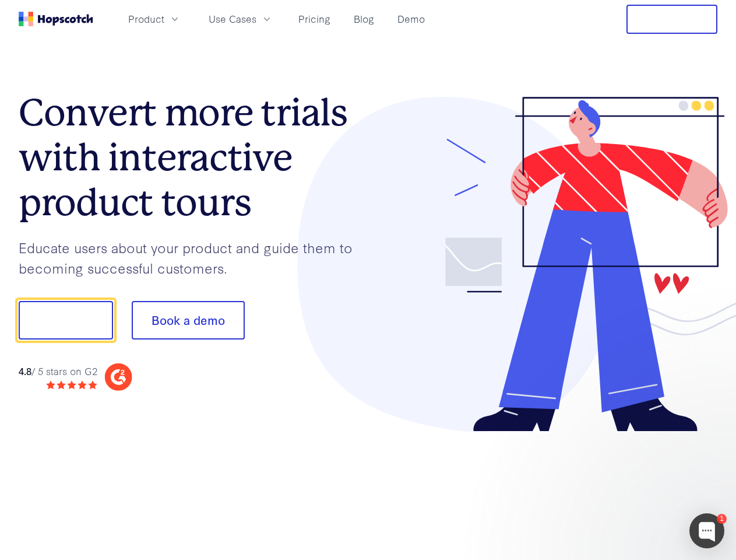 The height and width of the screenshot is (560, 736). I want to click on span: Product, so click(146, 19).